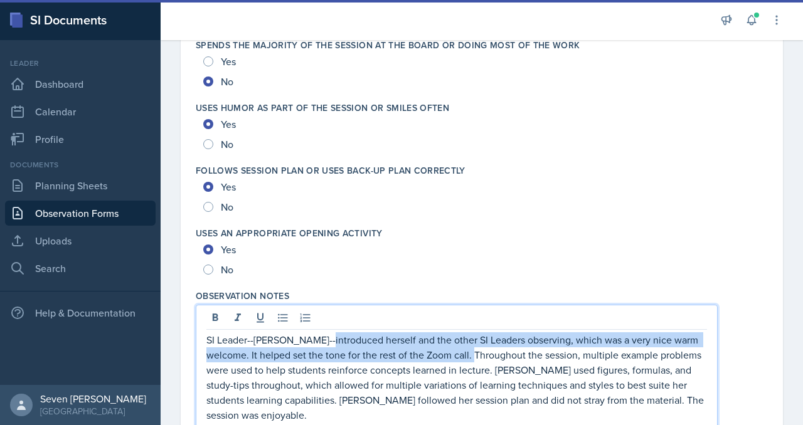 The width and height of the screenshot is (803, 425). What do you see at coordinates (80, 186) in the screenshot?
I see `a: Planning Sheets` at bounding box center [80, 186].